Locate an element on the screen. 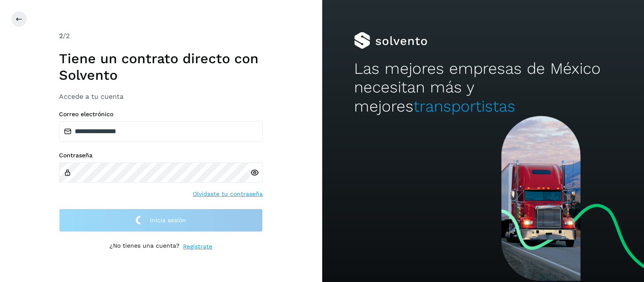 This screenshot has width=644, height=282. label: Correo electrónico is located at coordinates (161, 114).